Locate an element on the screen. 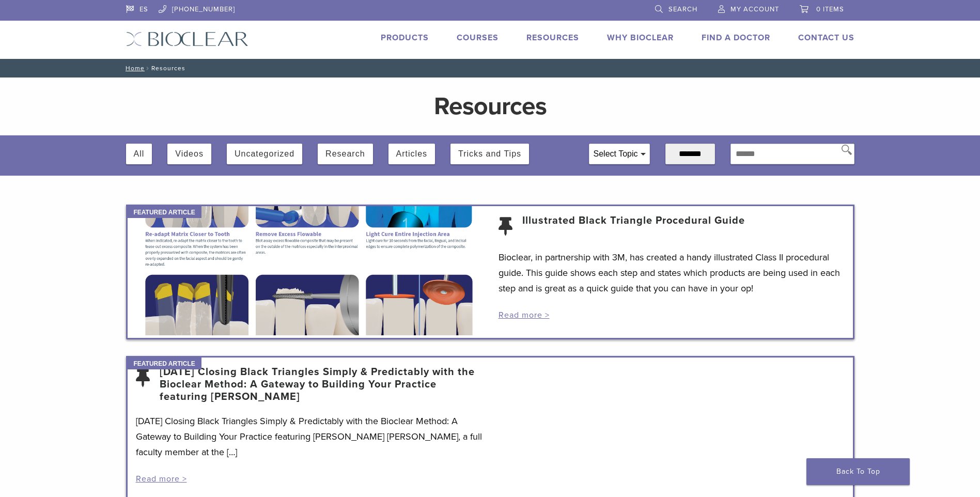 This screenshot has height=497, width=980. span: 0 items is located at coordinates (830, 10).